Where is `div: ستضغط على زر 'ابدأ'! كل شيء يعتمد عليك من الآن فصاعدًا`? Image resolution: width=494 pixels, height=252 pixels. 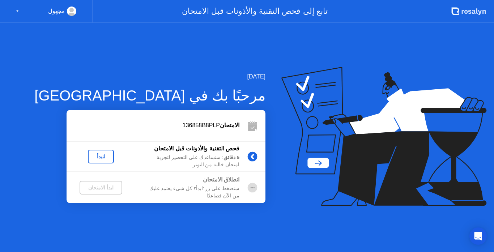
div: ستضغط على زر 'ابدأ'! كل شيء يعتمد عليك من الآن فصاعدًا is located at coordinates (187, 192).